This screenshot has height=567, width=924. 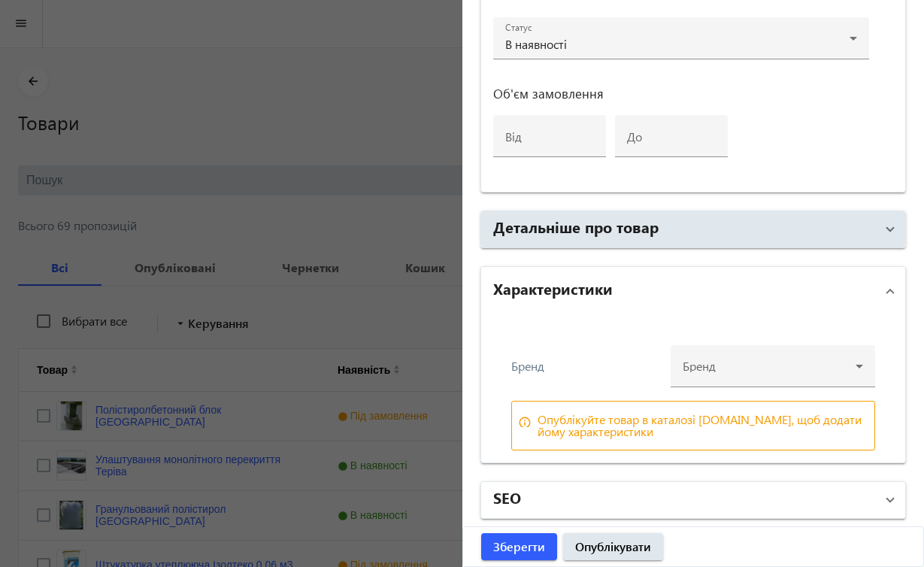 What do you see at coordinates (507, 497) in the screenshot?
I see `h2: SEO` at bounding box center [507, 497].